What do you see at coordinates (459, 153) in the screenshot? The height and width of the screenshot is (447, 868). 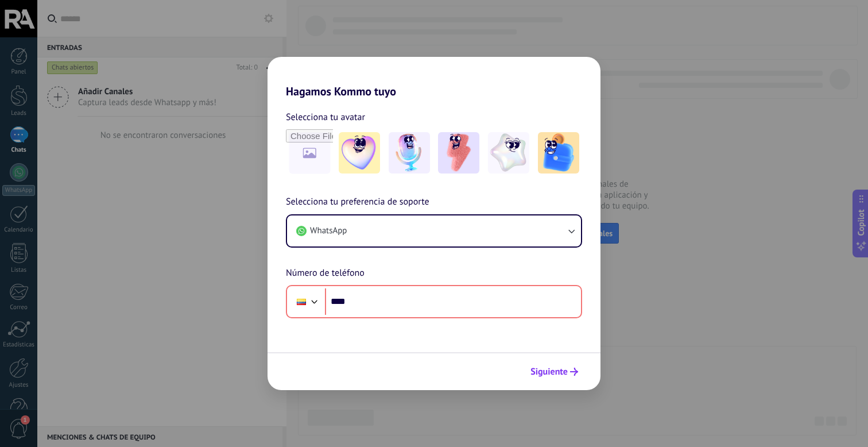 I see `img: -3.jpeg` at bounding box center [459, 153].